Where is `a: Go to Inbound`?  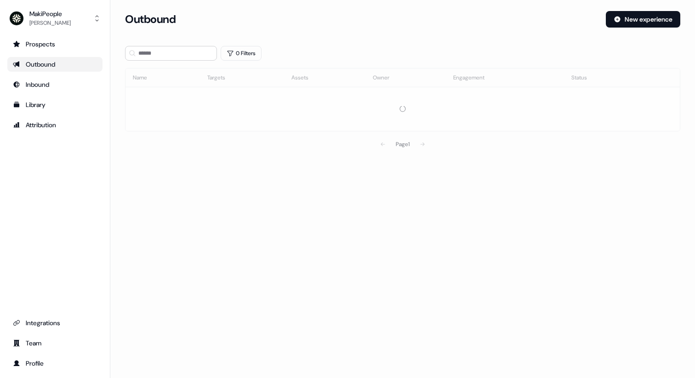
a: Go to Inbound is located at coordinates (55, 85).